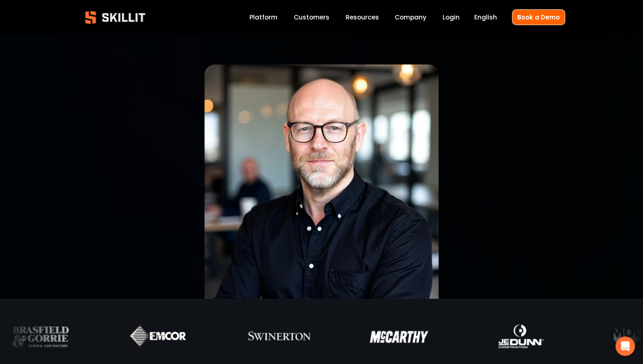 The width and height of the screenshot is (643, 364). Describe the element at coordinates (312, 17) in the screenshot. I see `a: Customers` at that location.